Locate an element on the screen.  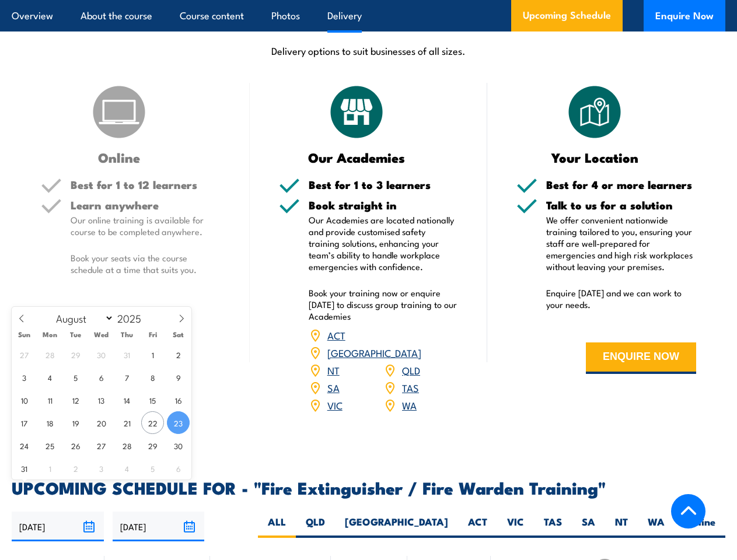
span: July 30, 2025 is located at coordinates (101, 354).